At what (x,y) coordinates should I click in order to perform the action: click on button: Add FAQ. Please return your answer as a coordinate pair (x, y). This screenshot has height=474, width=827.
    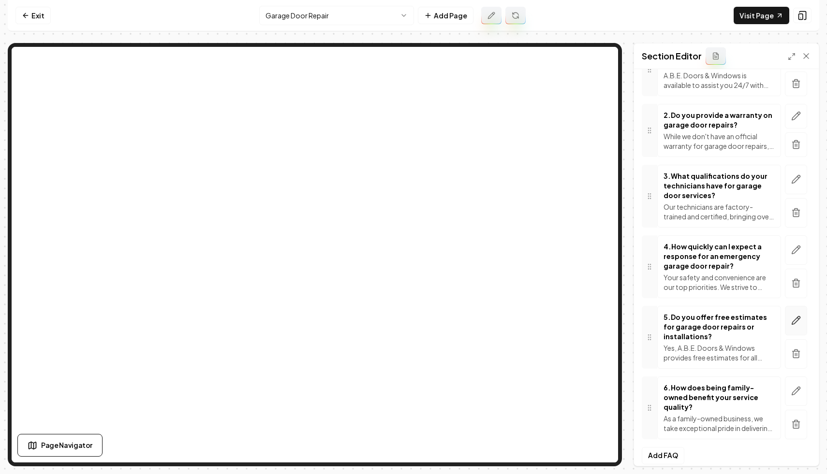
    Looking at the image, I should click on (663, 456).